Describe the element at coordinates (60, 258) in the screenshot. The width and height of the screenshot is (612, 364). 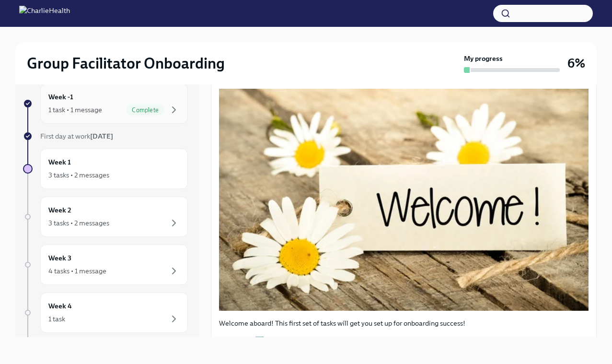
I see `h6: Week 3` at that location.